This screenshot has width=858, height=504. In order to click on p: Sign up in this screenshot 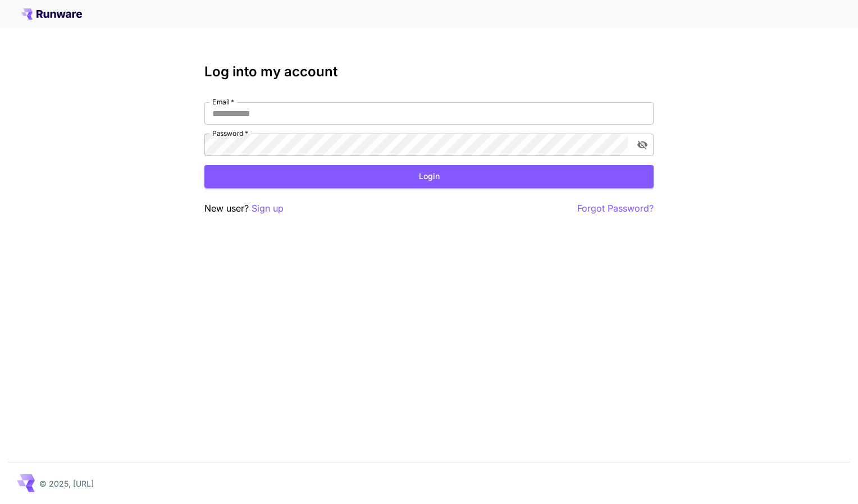, I will do `click(267, 209)`.